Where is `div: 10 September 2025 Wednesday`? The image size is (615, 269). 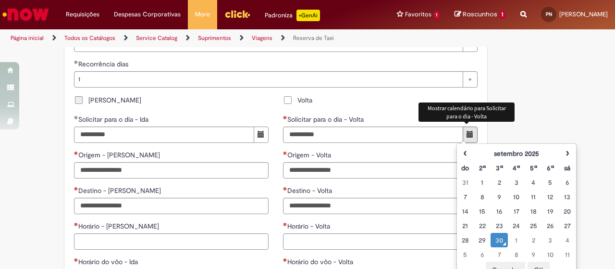 div: 10 September 2025 Wednesday is located at coordinates (516, 197).